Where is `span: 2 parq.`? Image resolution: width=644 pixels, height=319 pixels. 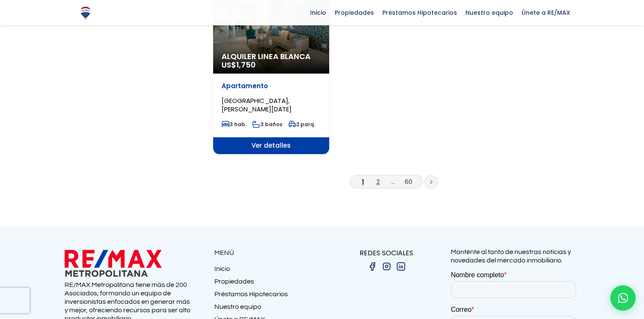
span: 2 parq. is located at coordinates (302, 124).